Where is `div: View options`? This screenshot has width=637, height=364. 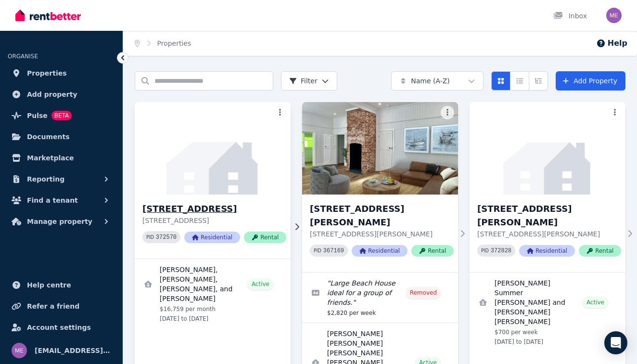
div: View options is located at coordinates (519, 81).